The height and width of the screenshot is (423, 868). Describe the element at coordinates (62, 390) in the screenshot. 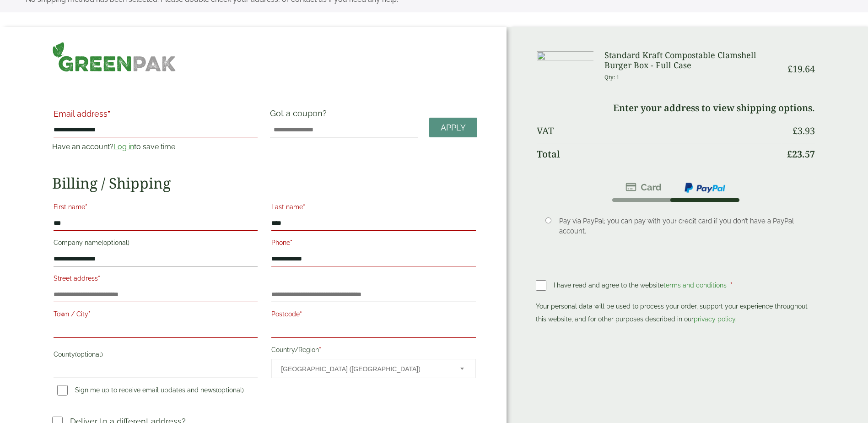

I see `input: Sign me up to receive email updates and news(optional)` at that location.